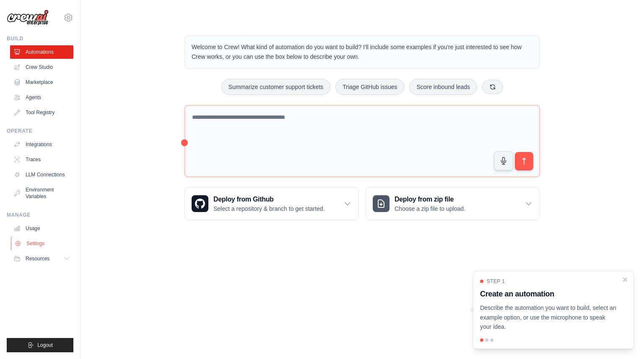 This screenshot has height=359, width=644. Describe the element at coordinates (430, 209) in the screenshot. I see `p: Choose a zip file to upload.` at that location.